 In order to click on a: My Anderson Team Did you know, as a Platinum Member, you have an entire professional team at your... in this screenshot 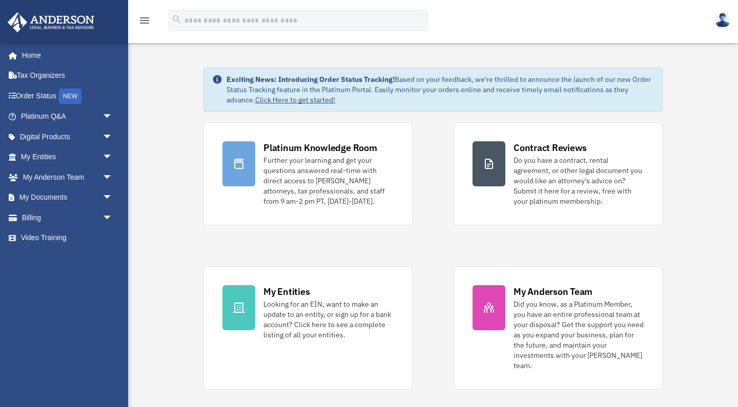, I will do `click(558, 328)`.